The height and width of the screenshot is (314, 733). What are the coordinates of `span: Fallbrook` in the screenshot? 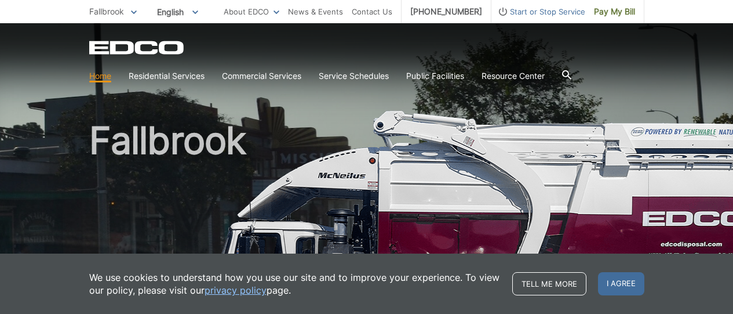 It's located at (107, 11).